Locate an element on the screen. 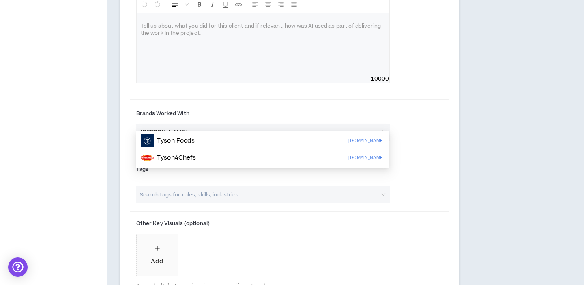  p: Tyson Foods is located at coordinates (176, 141).